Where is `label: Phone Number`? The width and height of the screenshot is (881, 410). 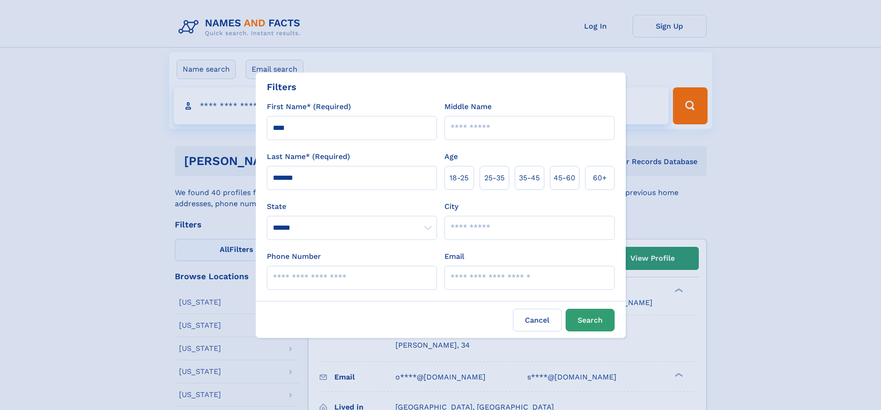 label: Phone Number is located at coordinates (294, 257).